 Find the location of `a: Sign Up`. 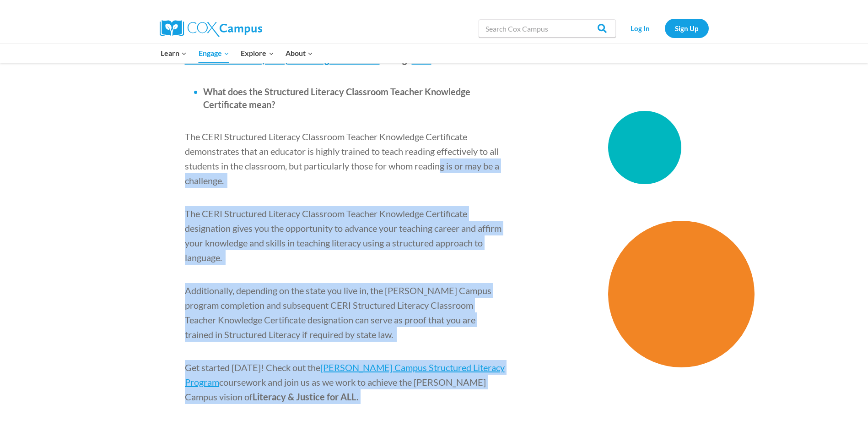

a: Sign Up is located at coordinates (687, 28).